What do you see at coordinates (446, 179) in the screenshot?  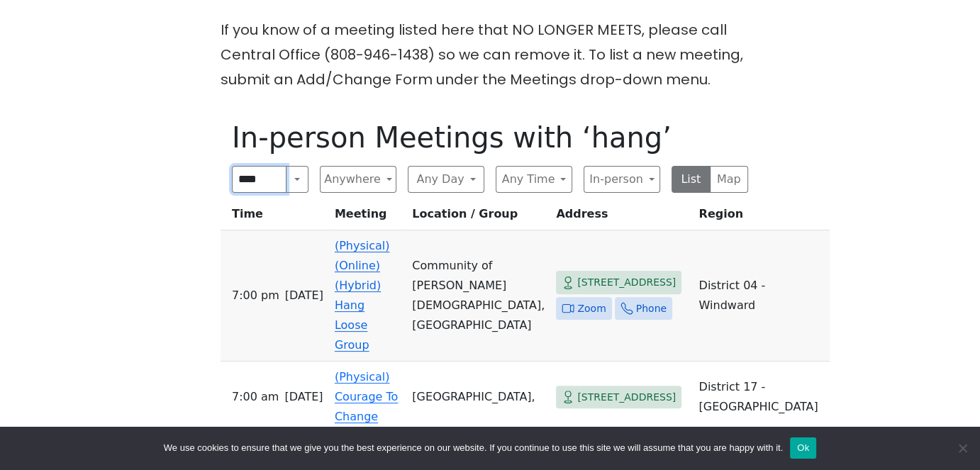 I see `button: Any Day` at bounding box center [446, 179].